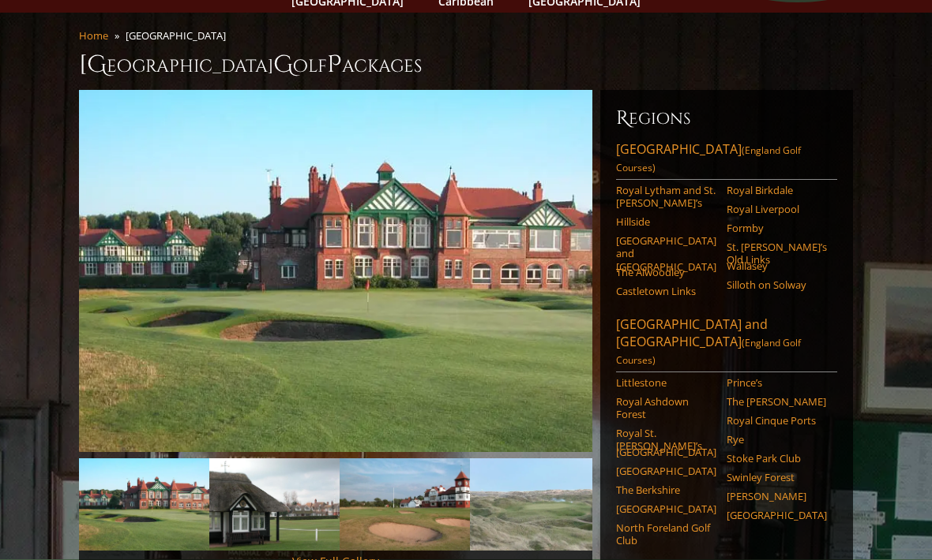 This screenshot has height=560, width=932. I want to click on h6: Regions, so click(727, 119).